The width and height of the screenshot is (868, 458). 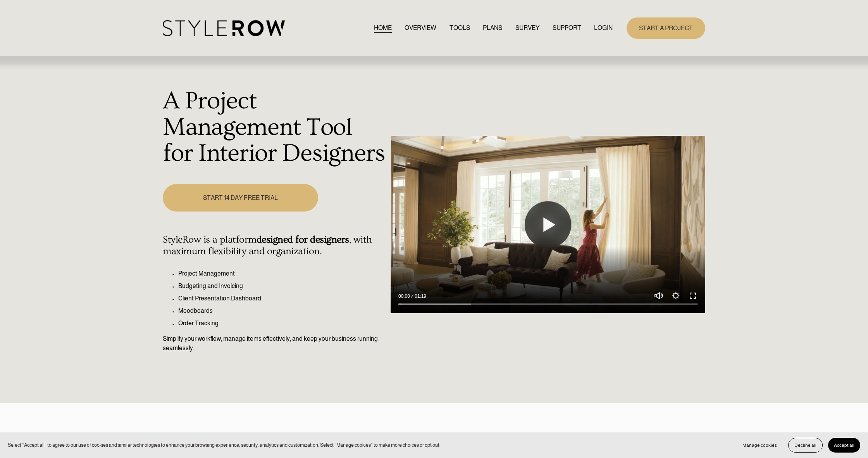 I want to click on a: START 14 DAY FREE TRIAL, so click(x=241, y=198).